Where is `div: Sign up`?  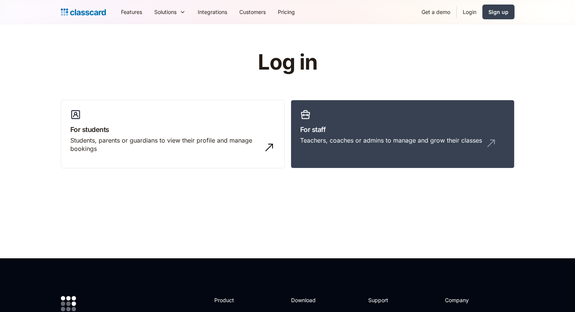
div: Sign up is located at coordinates (499, 12).